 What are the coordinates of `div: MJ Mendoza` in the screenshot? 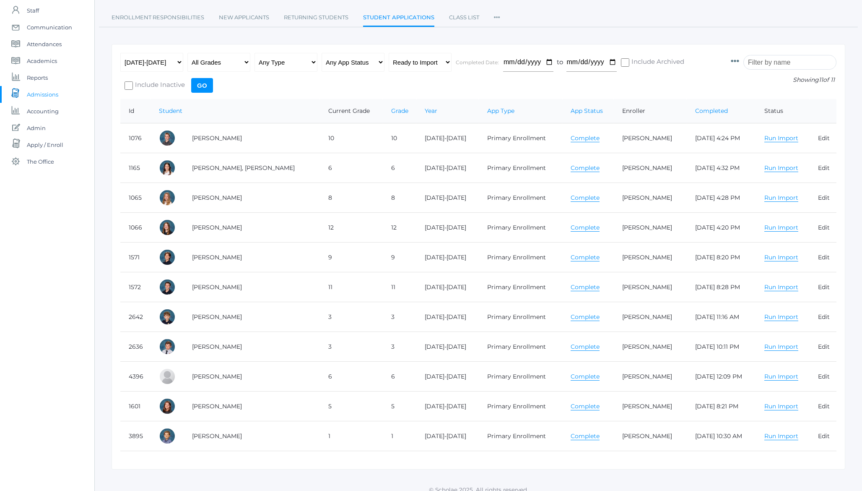 It's located at (167, 376).